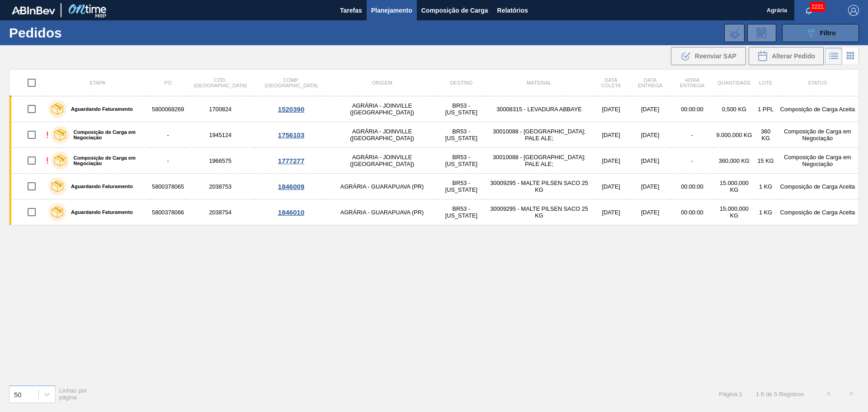 The width and height of the screenshot is (868, 412). Describe the element at coordinates (716, 56) in the screenshot. I see `span: Reenviar SAP` at that location.